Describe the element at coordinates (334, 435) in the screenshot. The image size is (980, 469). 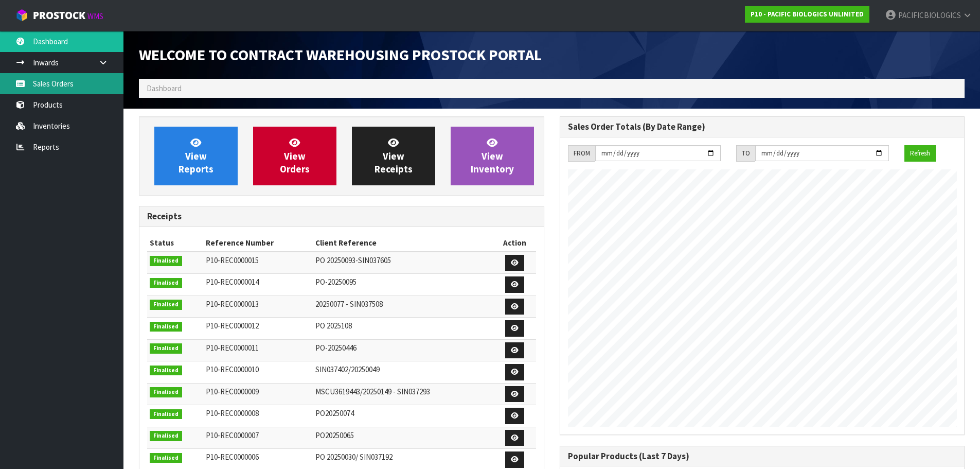
I see `span: PO20250065` at that location.